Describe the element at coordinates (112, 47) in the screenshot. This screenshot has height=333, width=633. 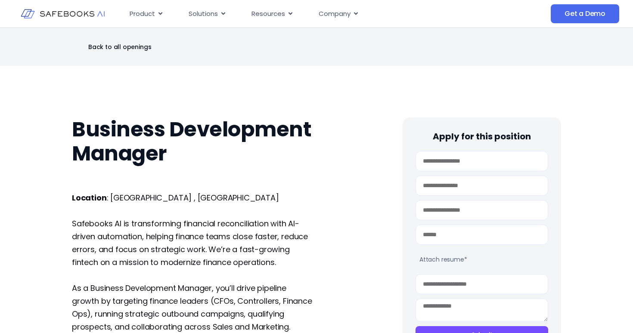
I see `a: Back to all openings` at that location.